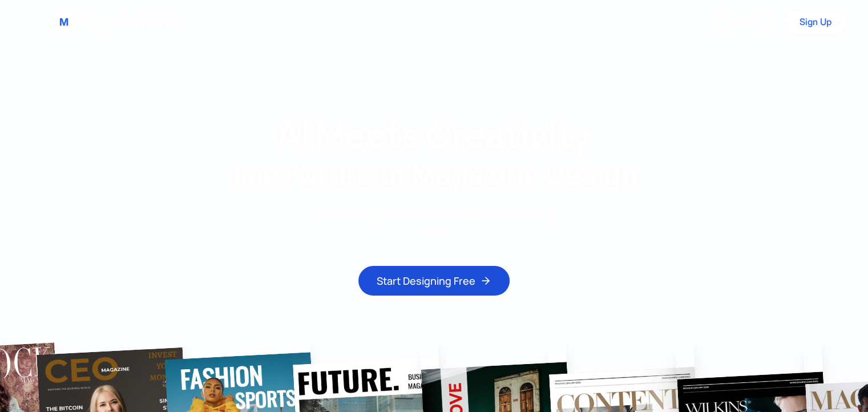 This screenshot has width=868, height=412. I want to click on button: Start Designing Free, so click(434, 281).